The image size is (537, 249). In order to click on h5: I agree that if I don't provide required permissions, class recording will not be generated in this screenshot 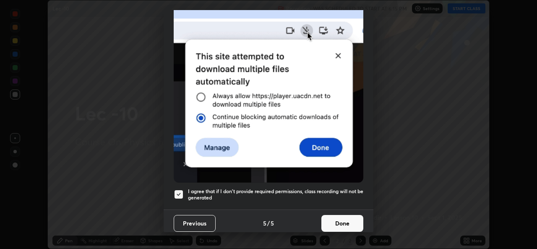, I will do `click(276, 194)`.